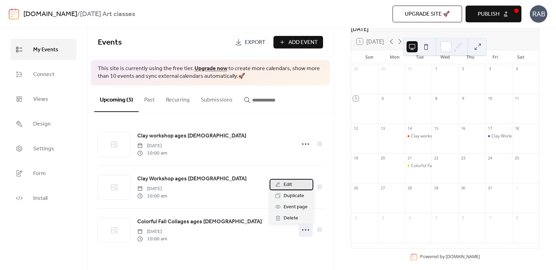  What do you see at coordinates (520, 57) in the screenshot?
I see `div: Sat` at bounding box center [520, 57].